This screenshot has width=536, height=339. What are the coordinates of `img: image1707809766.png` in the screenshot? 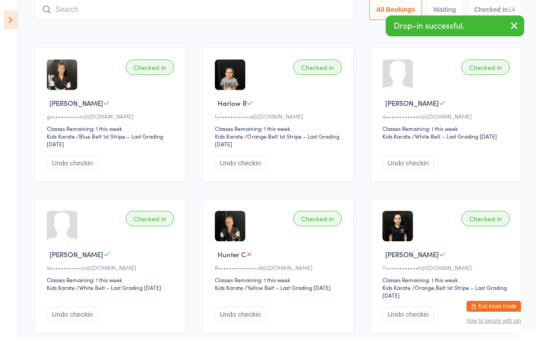 It's located at (398, 226).